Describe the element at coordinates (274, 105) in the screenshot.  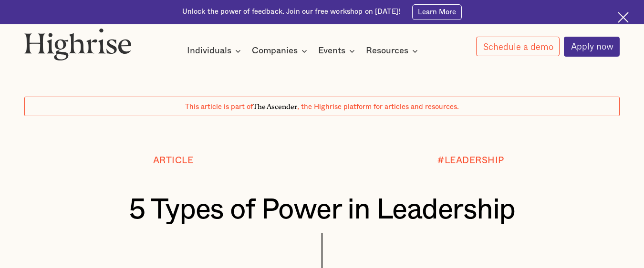
I see `span: The Ascender` at that location.